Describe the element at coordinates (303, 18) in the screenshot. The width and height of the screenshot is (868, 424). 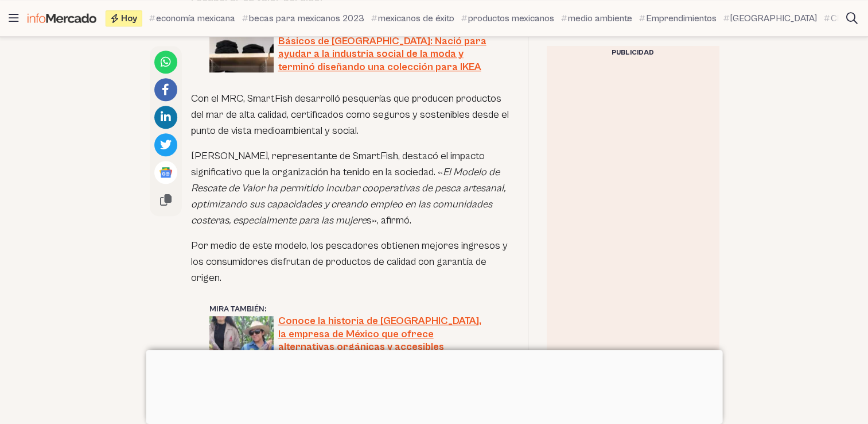
I see `a: becas para mexicanos 2023` at that location.